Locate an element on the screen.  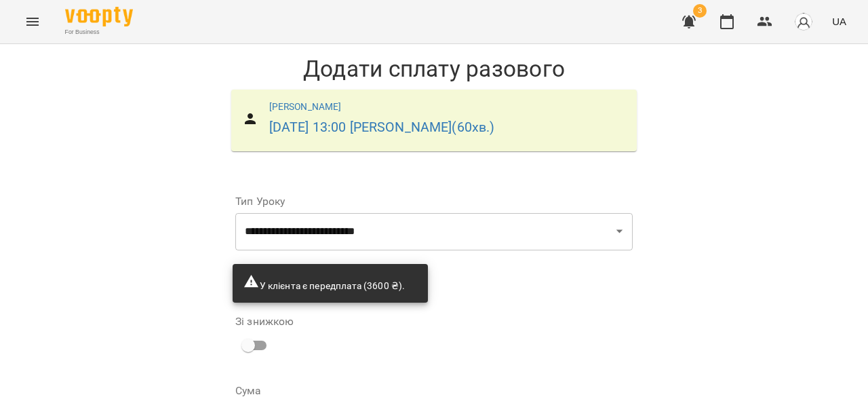
span: У клієнта є передплата (3600 ₴). is located at coordinates (324, 285).